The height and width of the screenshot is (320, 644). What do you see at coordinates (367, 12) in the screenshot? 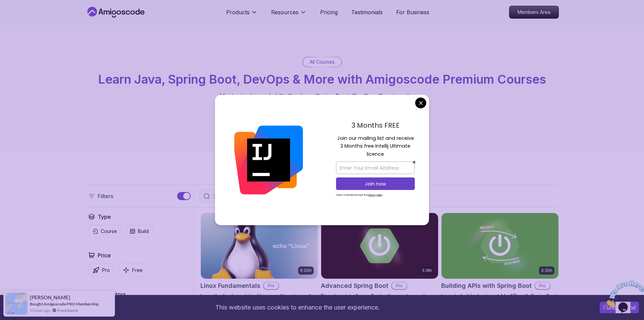
I see `p: Testimonials` at bounding box center [367, 12].